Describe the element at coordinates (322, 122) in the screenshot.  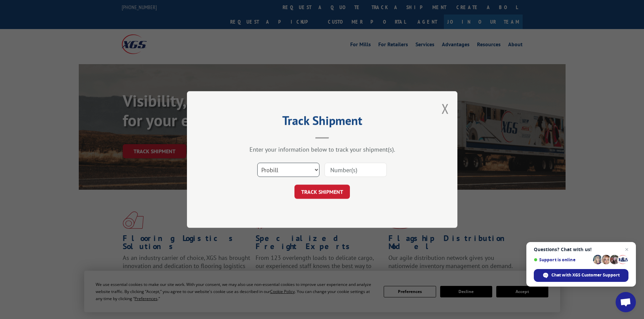
I see `h2: Track Shipment` at that location.